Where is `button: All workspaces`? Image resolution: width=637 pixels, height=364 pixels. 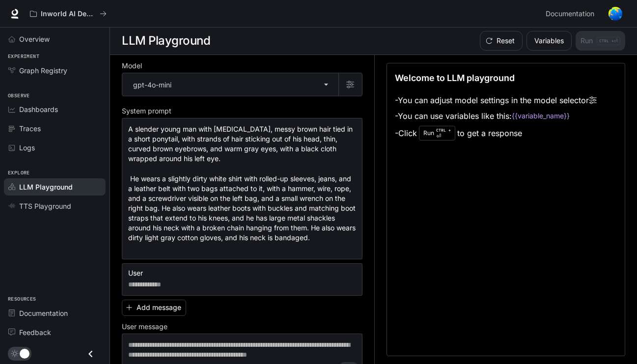 button: All workspaces is located at coordinates (68, 13).